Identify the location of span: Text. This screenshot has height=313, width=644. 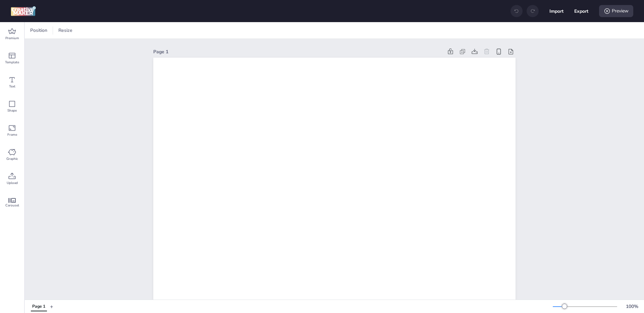
(12, 86).